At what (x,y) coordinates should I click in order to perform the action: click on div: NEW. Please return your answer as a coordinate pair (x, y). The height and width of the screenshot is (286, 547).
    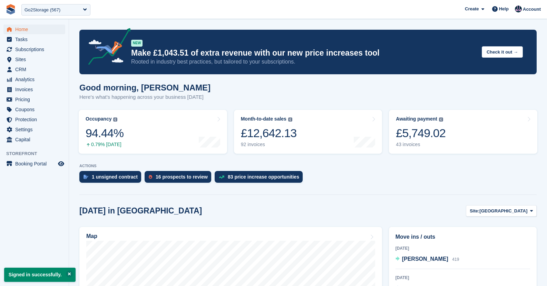
    Looking at the image, I should click on (137, 43).